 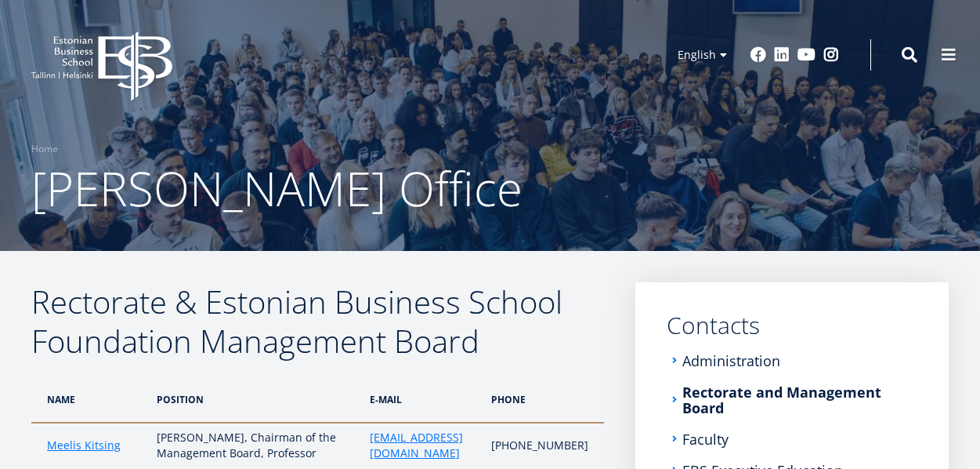 What do you see at coordinates (318, 321) in the screenshot?
I see `h2: Rectorate & Estonian Business School Foundation Management Board` at bounding box center [318, 321].